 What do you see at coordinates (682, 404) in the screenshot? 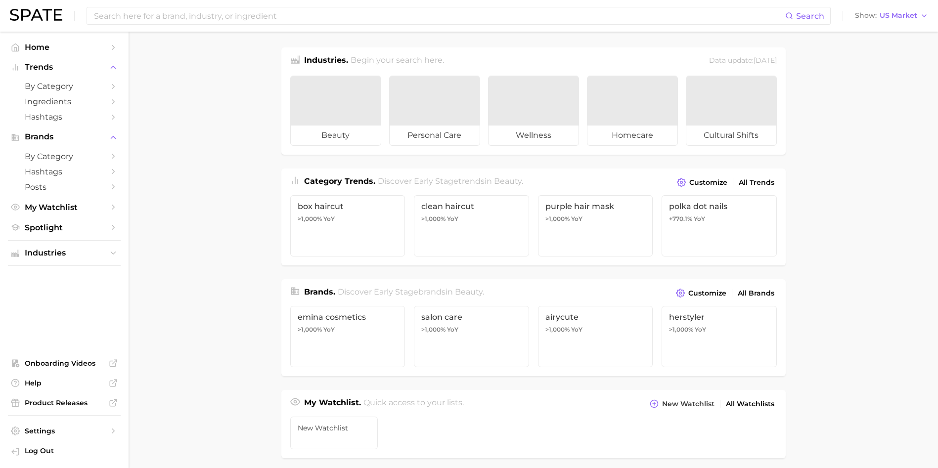
I see `button: New Watchlist` at bounding box center [682, 404].